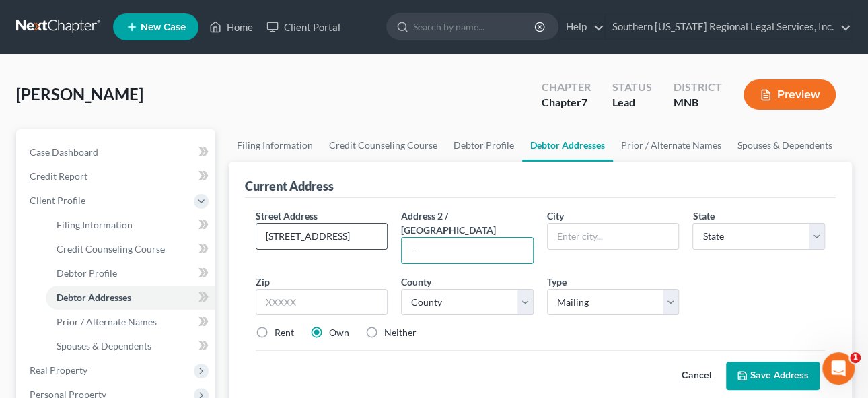 The height and width of the screenshot is (398, 868). Describe the element at coordinates (555, 216) in the screenshot. I see `span: City` at that location.